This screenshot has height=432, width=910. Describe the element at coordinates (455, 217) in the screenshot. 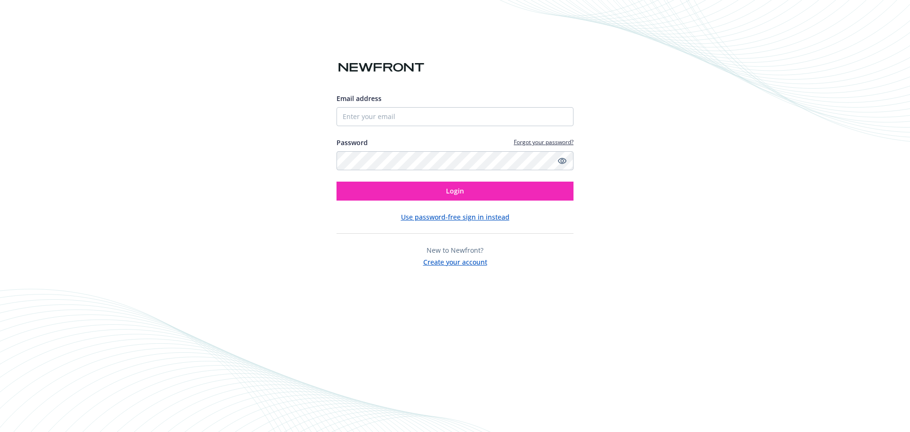

I see `button: Use password-free sign in instead` at that location.